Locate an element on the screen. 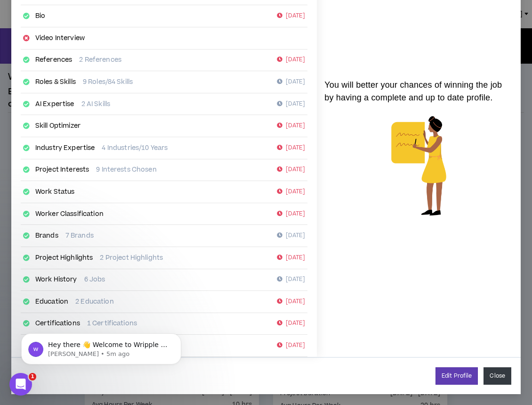  a: Industry Expertise is located at coordinates (65, 148).